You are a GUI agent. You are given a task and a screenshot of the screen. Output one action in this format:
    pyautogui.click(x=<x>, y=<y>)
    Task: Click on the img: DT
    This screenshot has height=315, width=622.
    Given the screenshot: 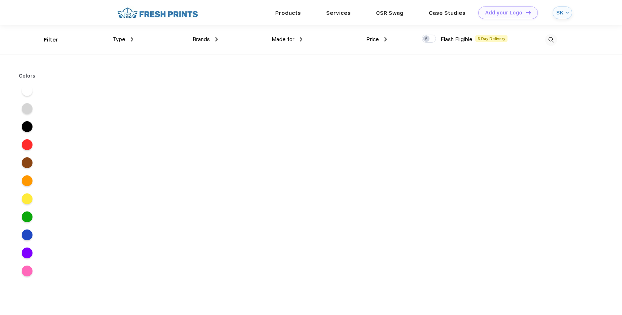 What is the action you would take?
    pyautogui.click(x=528, y=12)
    